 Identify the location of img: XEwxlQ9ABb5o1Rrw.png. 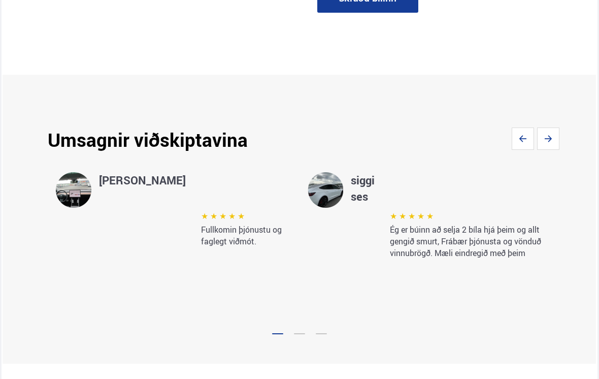
(325, 190).